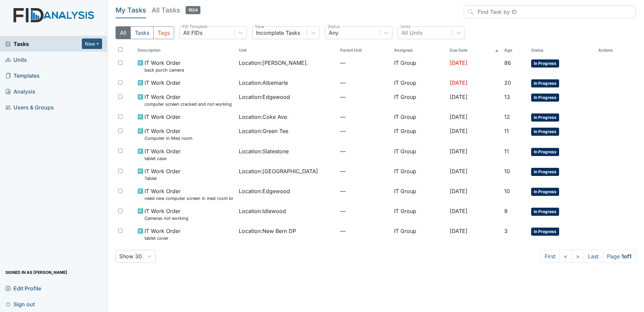 The image size is (644, 312). I want to click on button: Tasks, so click(142, 32).